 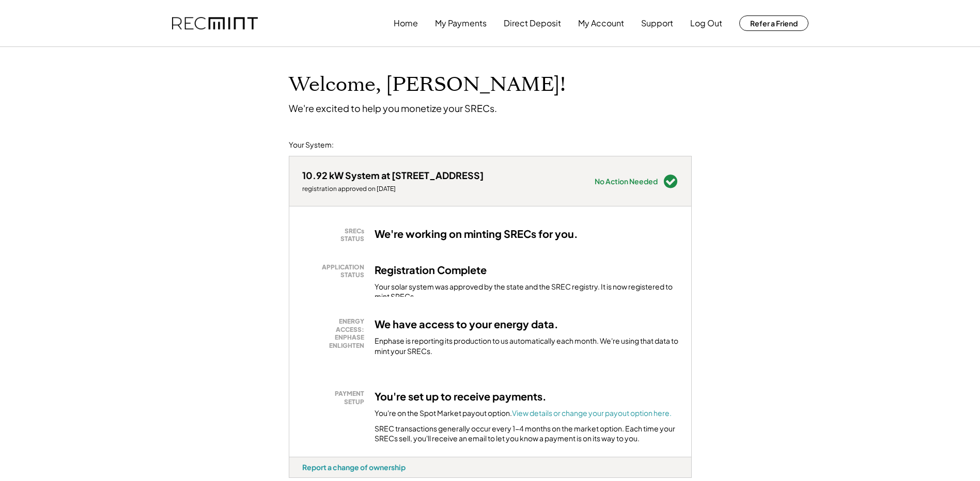 I want to click on button: Home, so click(x=406, y=23).